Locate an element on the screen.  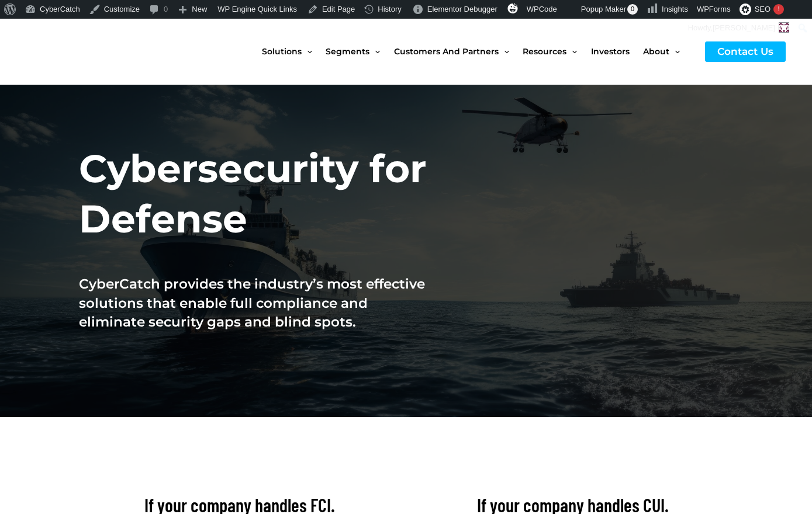
span: SEO is located at coordinates (763, 9).